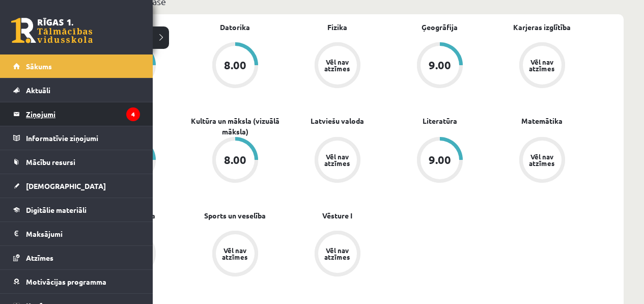 Image resolution: width=644 pixels, height=304 pixels. I want to click on a: Ģeogrāfija, so click(439, 27).